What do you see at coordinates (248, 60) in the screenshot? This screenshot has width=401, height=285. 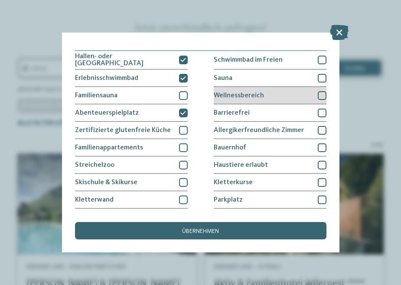 I see `span: Schwimmbad im Freien` at bounding box center [248, 60].